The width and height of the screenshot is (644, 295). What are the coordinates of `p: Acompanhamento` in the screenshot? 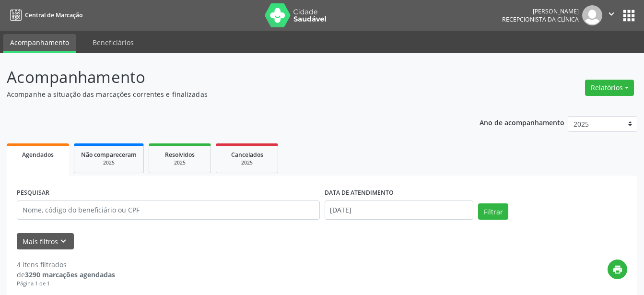 It's located at (227, 77).